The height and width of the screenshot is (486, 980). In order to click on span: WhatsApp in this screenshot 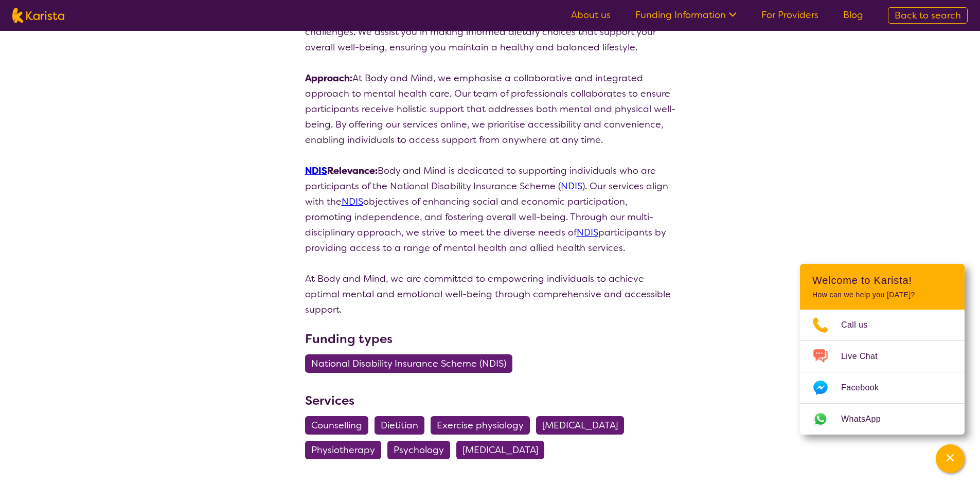, I will do `click(867, 419)`.